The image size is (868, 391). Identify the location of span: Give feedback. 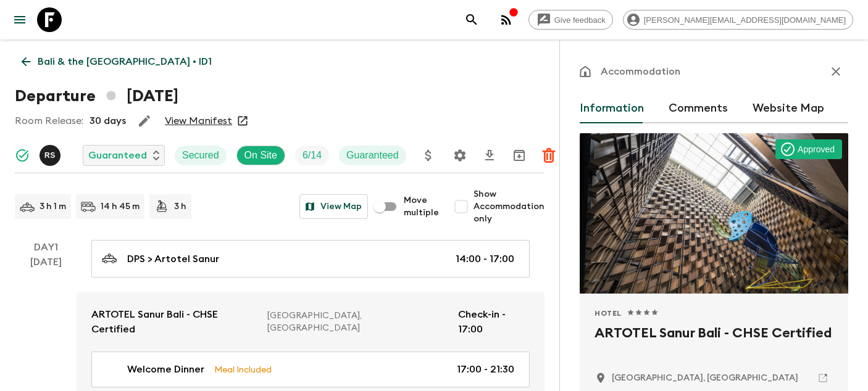
(580, 19).